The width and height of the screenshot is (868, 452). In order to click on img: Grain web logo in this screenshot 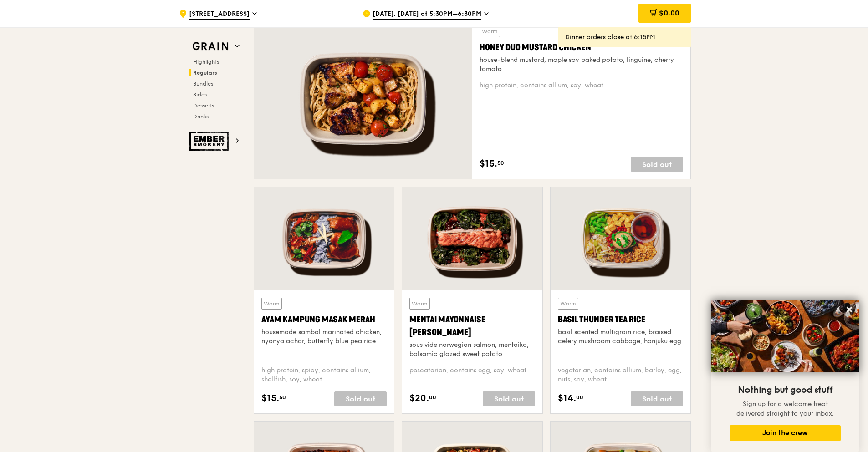, I will do `click(210, 46)`.